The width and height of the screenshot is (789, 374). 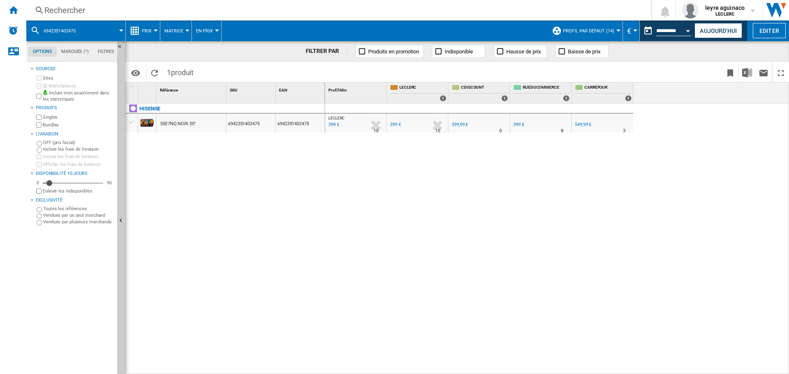 I want to click on input: Toutes les références, so click(x=39, y=210).